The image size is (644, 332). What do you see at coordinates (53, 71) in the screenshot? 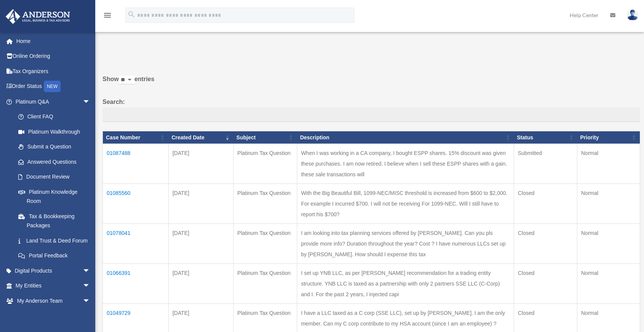
I see `a: Tax Organizers` at bounding box center [53, 71].